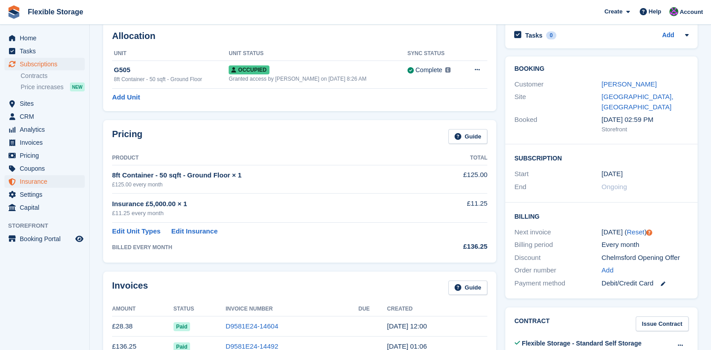 This screenshot has height=350, width=711. I want to click on span: Create, so click(613, 12).